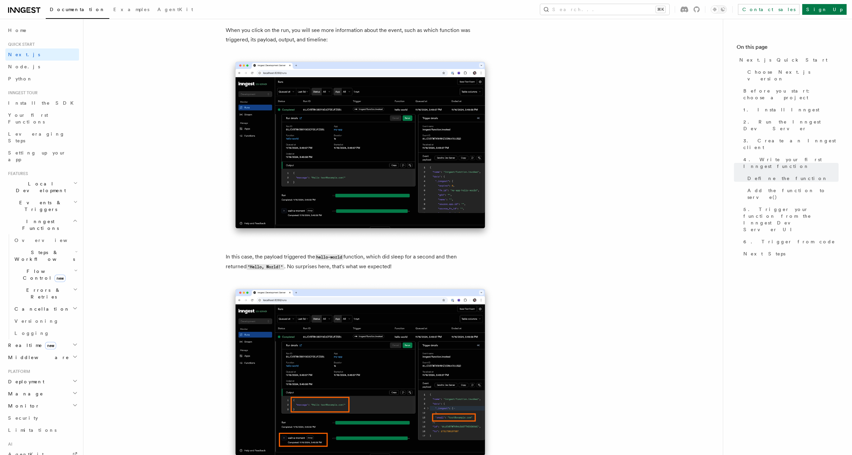 The height and width of the screenshot is (455, 852). I want to click on span: 2. Run the Inngest Dev Server, so click(791, 125).